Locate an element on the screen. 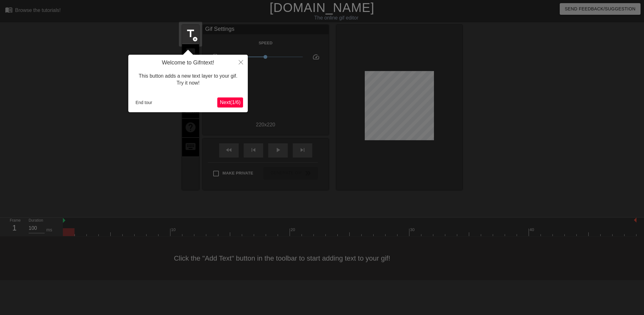  div: This button adds a new text layer to your gif. Try it now! is located at coordinates (188, 80).